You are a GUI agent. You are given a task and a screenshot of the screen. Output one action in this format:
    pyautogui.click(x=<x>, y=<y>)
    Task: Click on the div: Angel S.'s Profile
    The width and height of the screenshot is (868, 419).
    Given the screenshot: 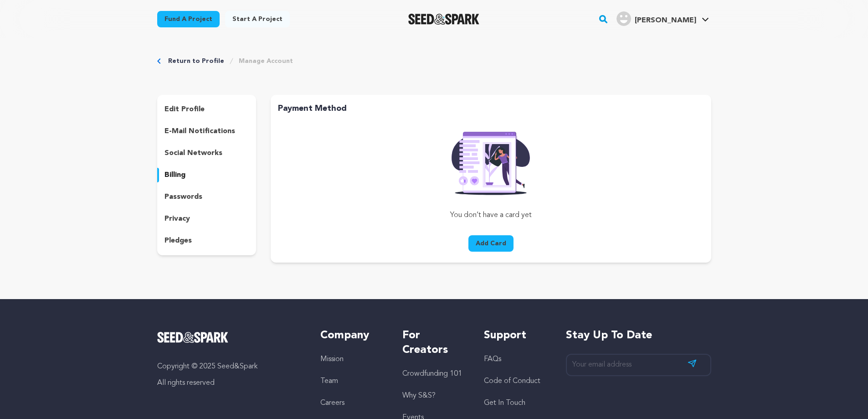 What is the action you would take?
    pyautogui.click(x=657, y=18)
    